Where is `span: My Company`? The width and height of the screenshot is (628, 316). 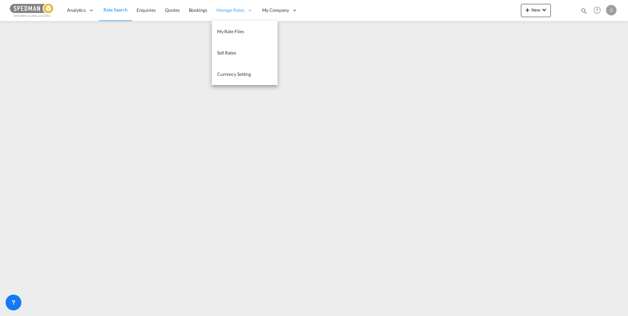
span: My Company is located at coordinates (276, 10).